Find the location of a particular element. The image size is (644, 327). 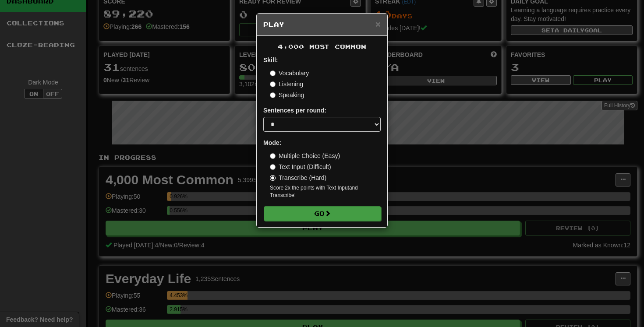

span: 4,000 Most Common is located at coordinates (322, 46).